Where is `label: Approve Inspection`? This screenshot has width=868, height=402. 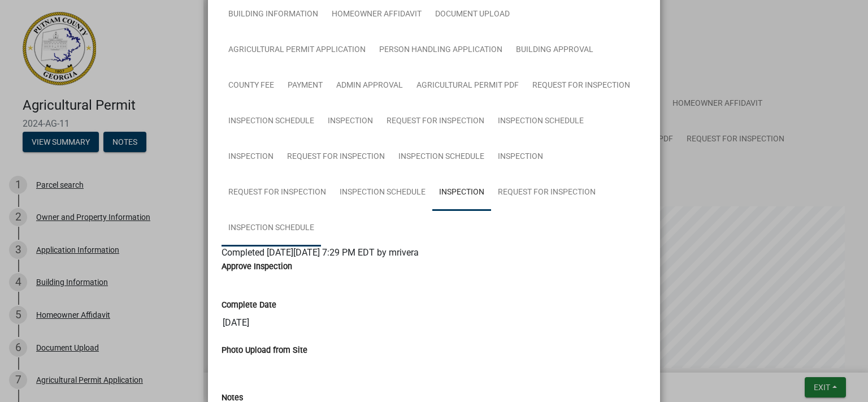 label: Approve Inspection is located at coordinates (256, 267).